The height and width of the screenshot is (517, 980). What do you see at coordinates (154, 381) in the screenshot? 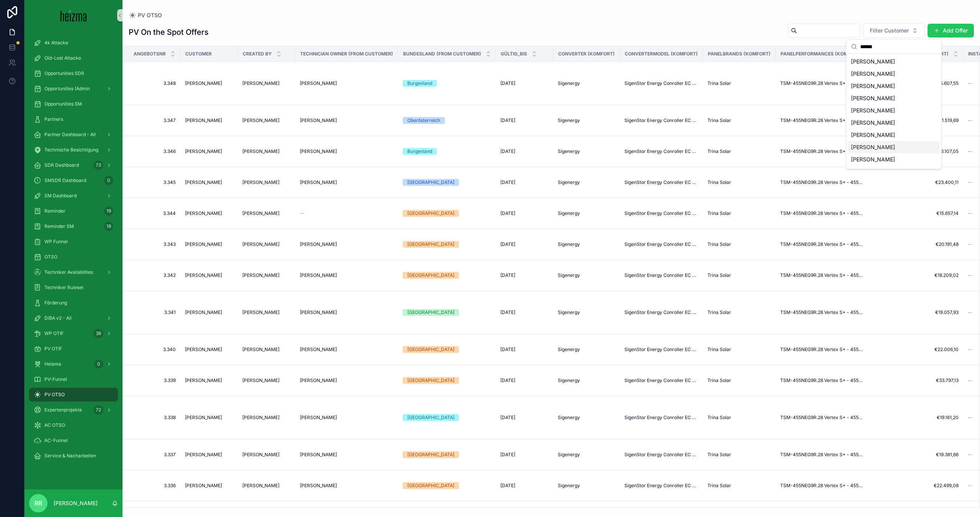
I see `a: 3.339` at bounding box center [154, 381].